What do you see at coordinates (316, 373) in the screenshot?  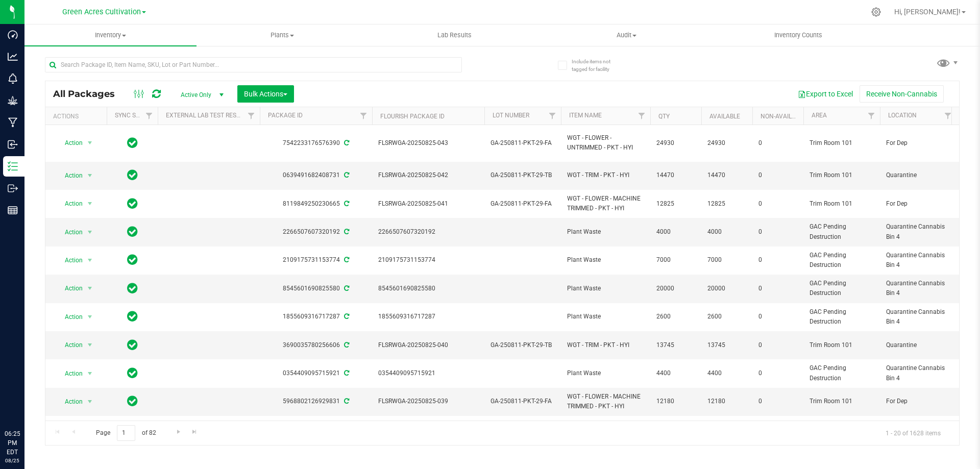 I see `div: 0354409095715921` at bounding box center [316, 373].